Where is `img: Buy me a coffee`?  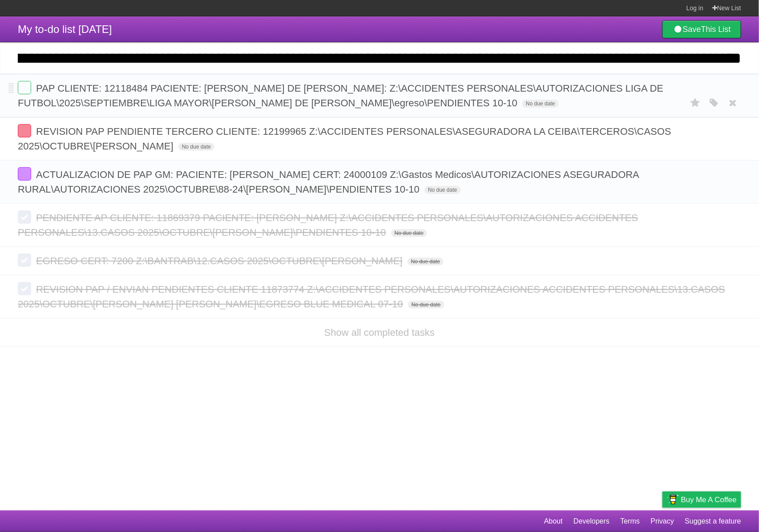 img: Buy me a coffee is located at coordinates (673, 500).